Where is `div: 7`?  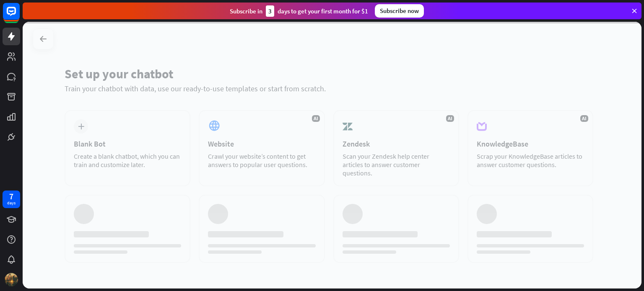 div: 7 is located at coordinates (11, 197).